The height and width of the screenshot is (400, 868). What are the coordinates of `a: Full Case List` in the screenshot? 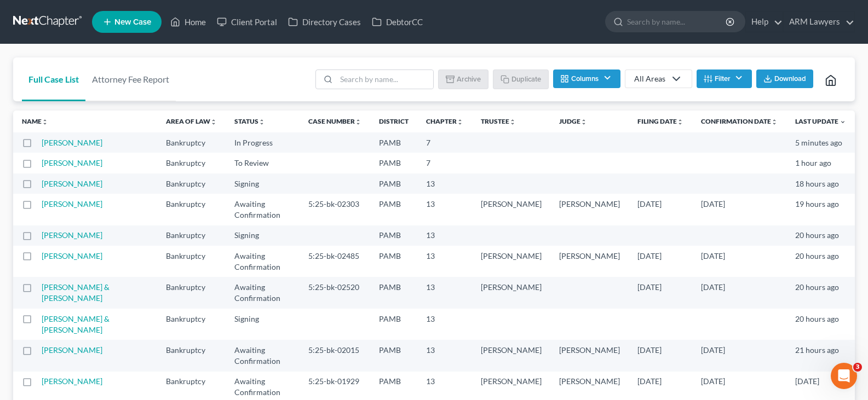 It's located at (54, 79).